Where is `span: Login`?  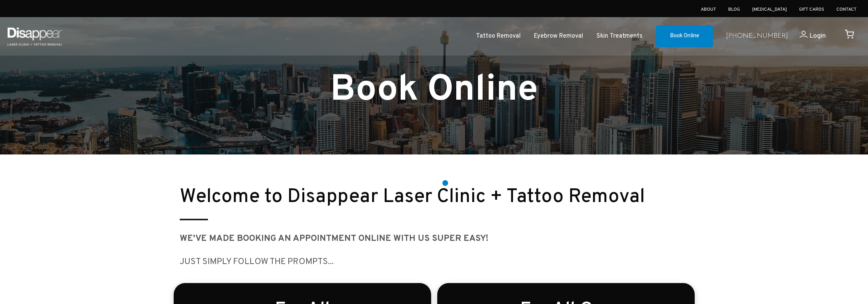 span: Login is located at coordinates (818, 36).